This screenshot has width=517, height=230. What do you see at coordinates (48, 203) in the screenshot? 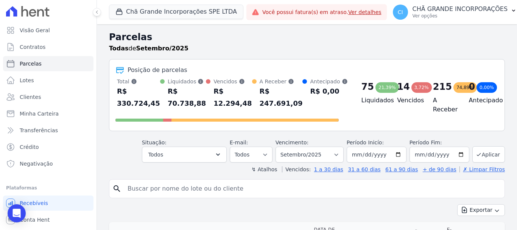
I see `a: Recebíveis` at bounding box center [48, 203].